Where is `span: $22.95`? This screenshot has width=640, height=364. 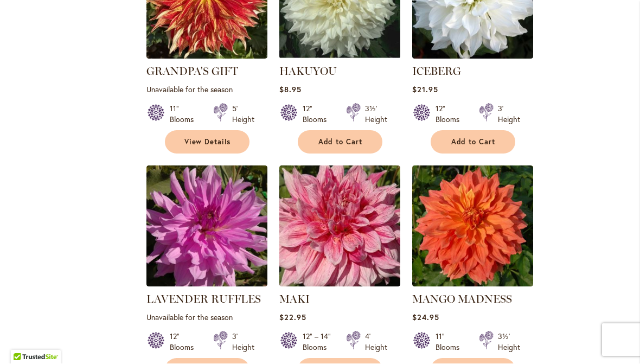 span: $22.95 is located at coordinates (293, 317).